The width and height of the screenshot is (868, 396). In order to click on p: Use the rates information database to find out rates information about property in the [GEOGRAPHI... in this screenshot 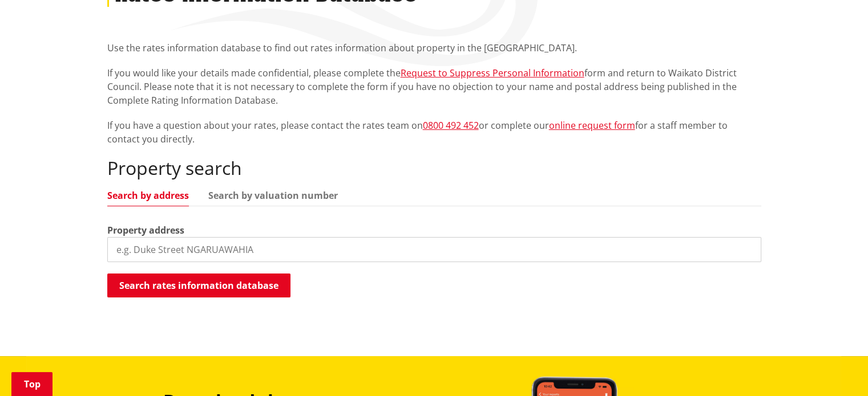, I will do `click(434, 48)`.